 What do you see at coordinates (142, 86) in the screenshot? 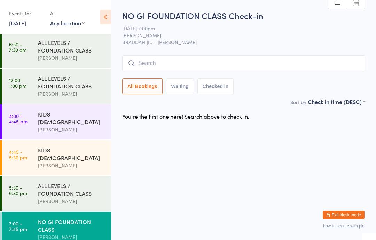
I see `button: All Bookings` at bounding box center [142, 86].